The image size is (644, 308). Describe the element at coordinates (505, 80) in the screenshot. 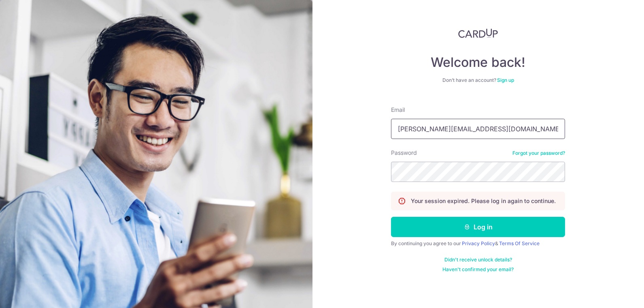

I see `a: Sign up` at that location.